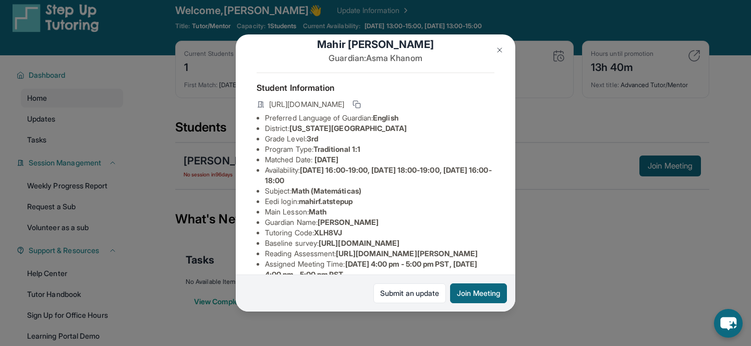 The height and width of the screenshot is (346, 751). What do you see at coordinates (500, 50) in the screenshot?
I see `img: Close Icon` at bounding box center [500, 50].